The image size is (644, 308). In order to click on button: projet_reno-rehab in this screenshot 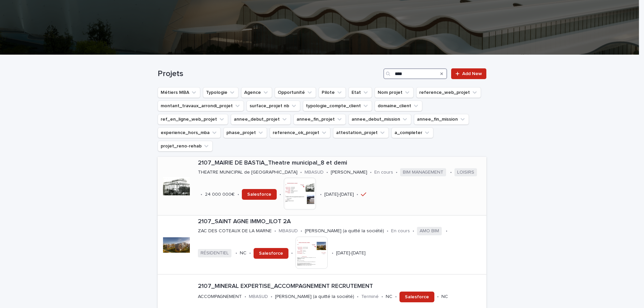, I will do `click(185, 146)`.